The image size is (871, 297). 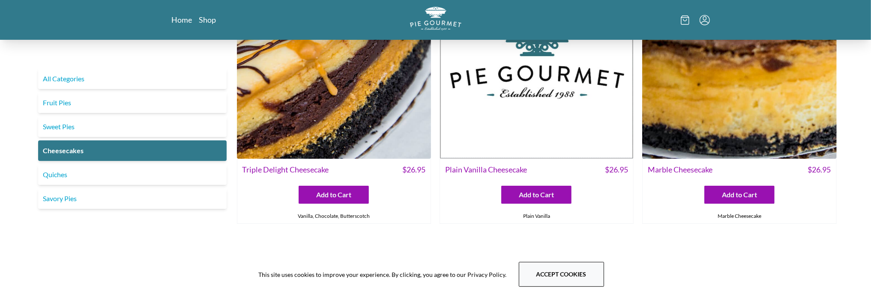 I want to click on a: All Categories, so click(x=132, y=79).